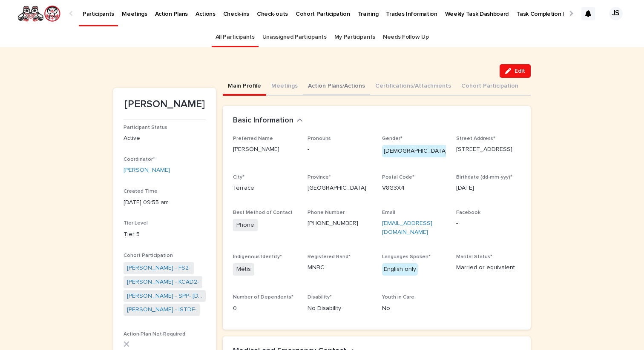  What do you see at coordinates (235, 37) in the screenshot?
I see `a: All Participants` at bounding box center [235, 37].